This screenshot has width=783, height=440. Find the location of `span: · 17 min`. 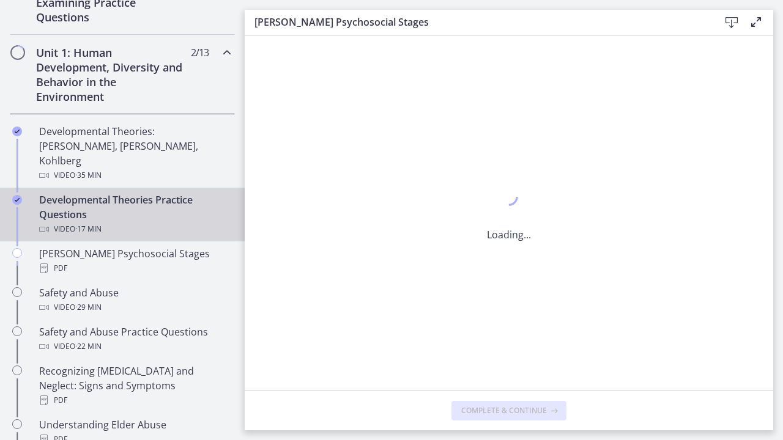

span: · 17 min is located at coordinates (88, 229).